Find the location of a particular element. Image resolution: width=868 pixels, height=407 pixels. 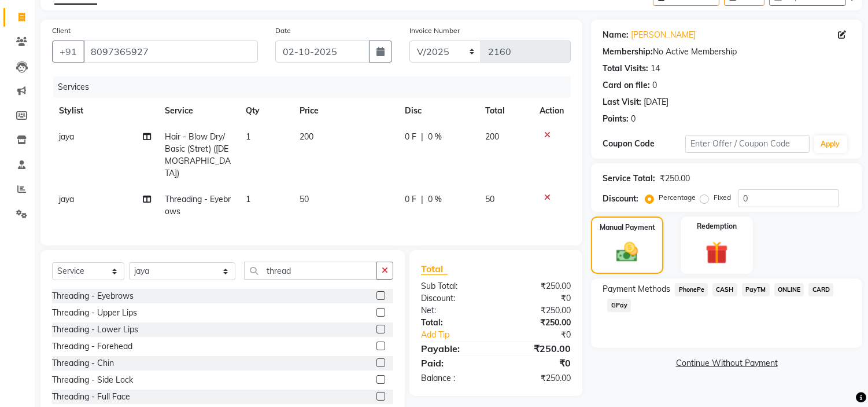

button: Apply is located at coordinates (831, 144).